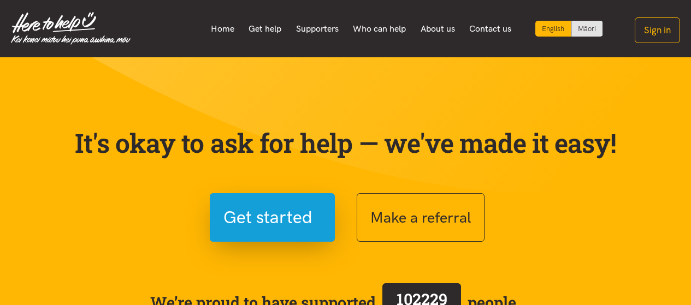 Image resolution: width=691 pixels, height=305 pixels. What do you see at coordinates (317, 29) in the screenshot?
I see `a: Supporters` at bounding box center [317, 29].